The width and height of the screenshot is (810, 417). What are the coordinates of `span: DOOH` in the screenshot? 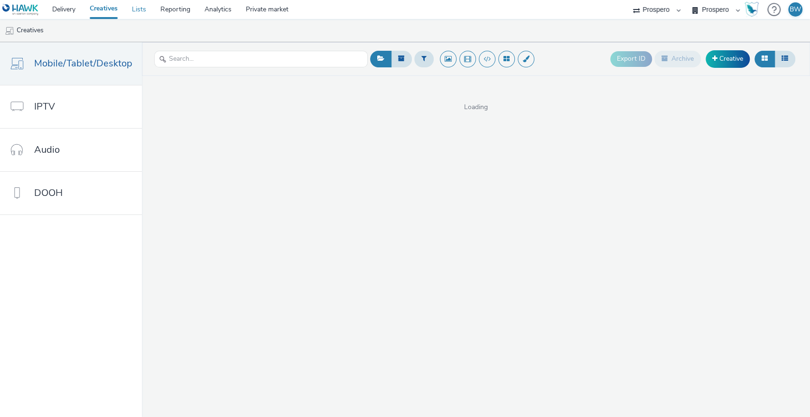 It's located at (48, 193).